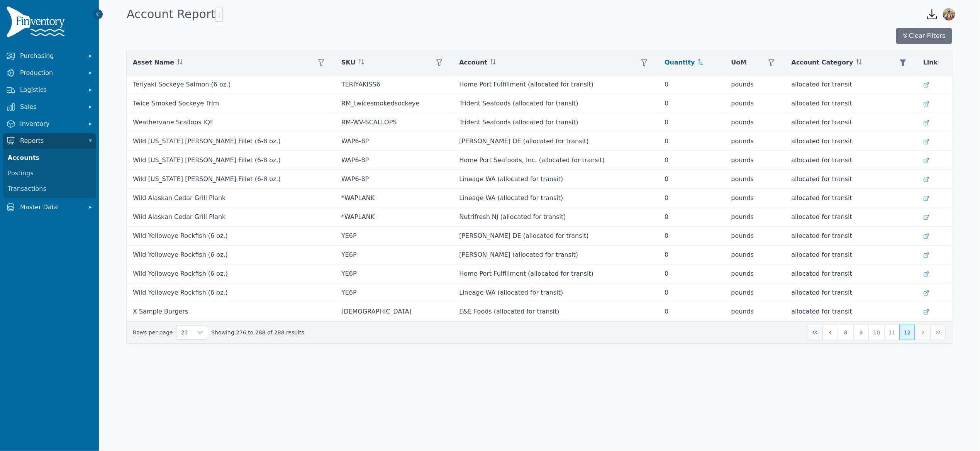  Describe the element at coordinates (50, 158) in the screenshot. I see `a: Accounts` at that location.